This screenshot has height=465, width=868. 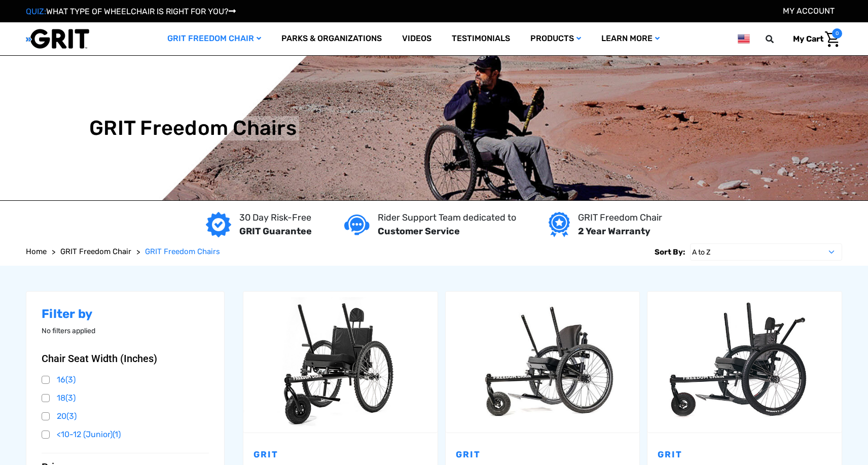 I want to click on a: GRIT Freedom Chair: Pro,$5,495.00, so click(x=542, y=362).